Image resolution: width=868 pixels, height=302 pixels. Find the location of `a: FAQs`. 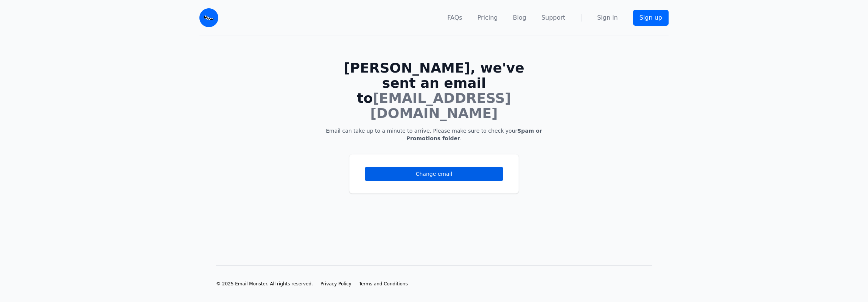

a: FAQs is located at coordinates (454, 18).